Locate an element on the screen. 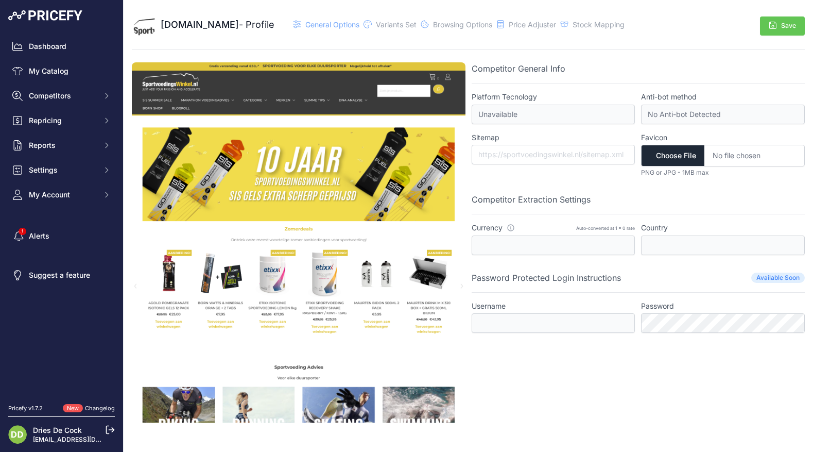 The height and width of the screenshot is (452, 813). button: Save is located at coordinates (782, 26).